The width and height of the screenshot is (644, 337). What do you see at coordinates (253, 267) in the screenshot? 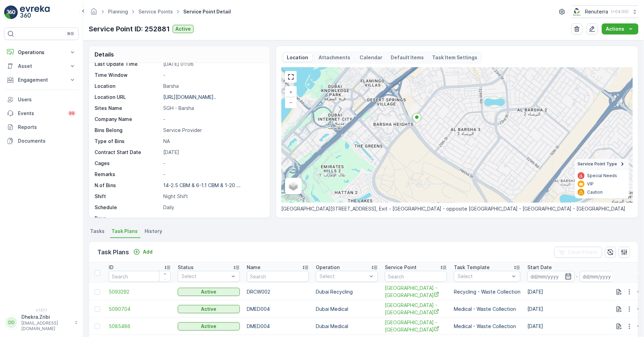
I see `p: Name` at bounding box center [253, 267].